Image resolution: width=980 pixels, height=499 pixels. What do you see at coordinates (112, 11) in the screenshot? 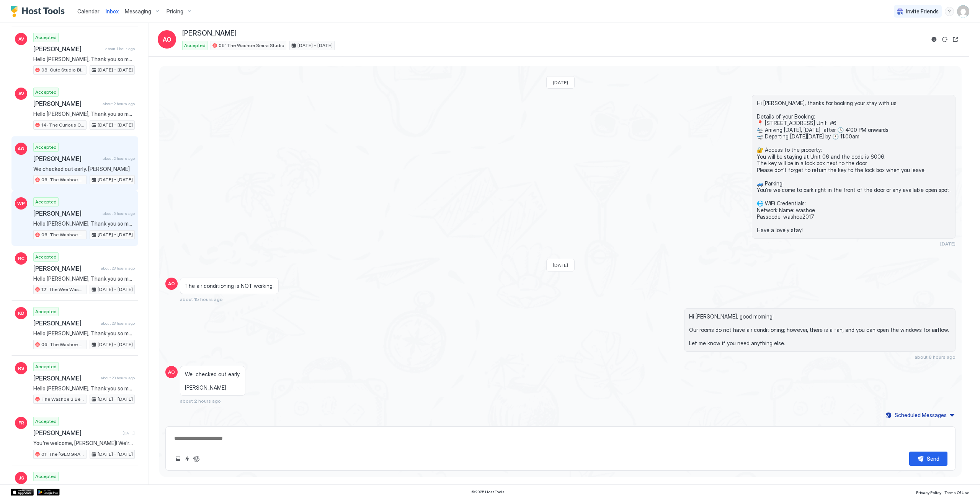
I see `span: Inbox` at bounding box center [112, 11].